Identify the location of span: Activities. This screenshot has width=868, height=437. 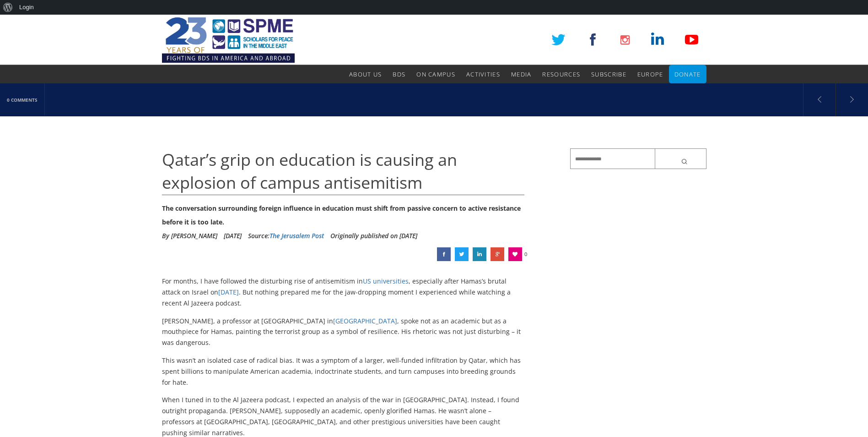
(483, 74).